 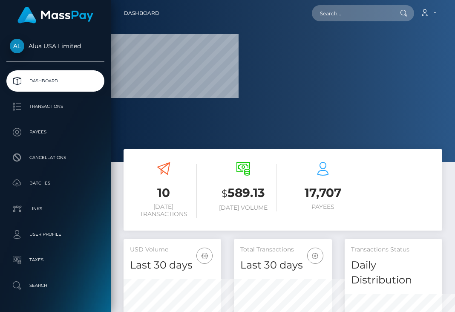 What do you see at coordinates (322, 207) in the screenshot?
I see `h6: Payees` at bounding box center [322, 207].